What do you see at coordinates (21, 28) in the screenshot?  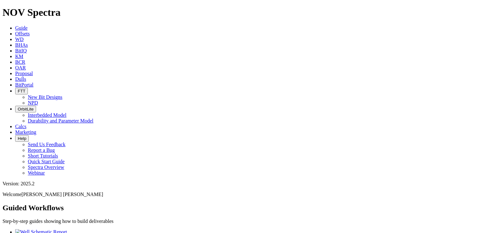 I see `span: Guide` at bounding box center [21, 28].